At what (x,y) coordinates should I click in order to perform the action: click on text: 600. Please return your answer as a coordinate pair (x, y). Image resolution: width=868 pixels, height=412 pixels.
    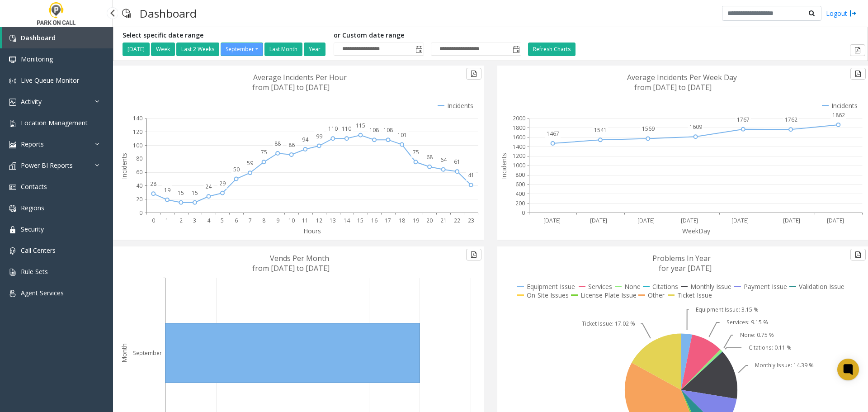
    Looking at the image, I should click on (520, 184).